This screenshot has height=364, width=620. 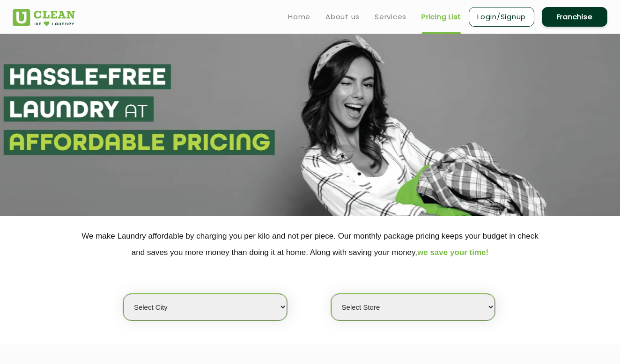 What do you see at coordinates (453, 252) in the screenshot?
I see `span: we save your time!` at bounding box center [453, 252].